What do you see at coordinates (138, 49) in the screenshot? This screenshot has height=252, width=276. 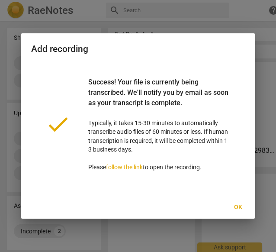 I see `h2: Add recording` at bounding box center [138, 49].